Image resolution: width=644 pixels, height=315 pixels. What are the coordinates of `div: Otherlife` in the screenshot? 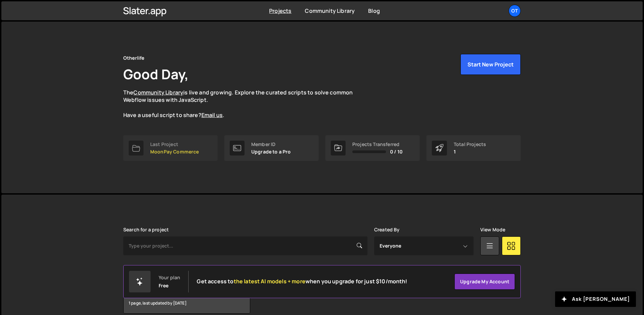 It's located at (134, 58).